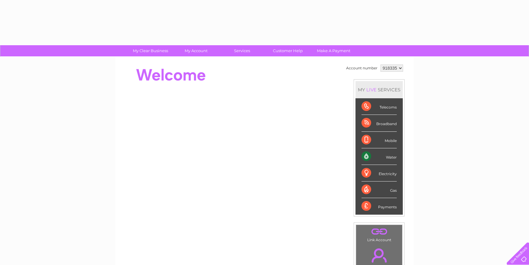  Describe the element at coordinates (379, 206) in the screenshot. I see `div: Payments` at that location.